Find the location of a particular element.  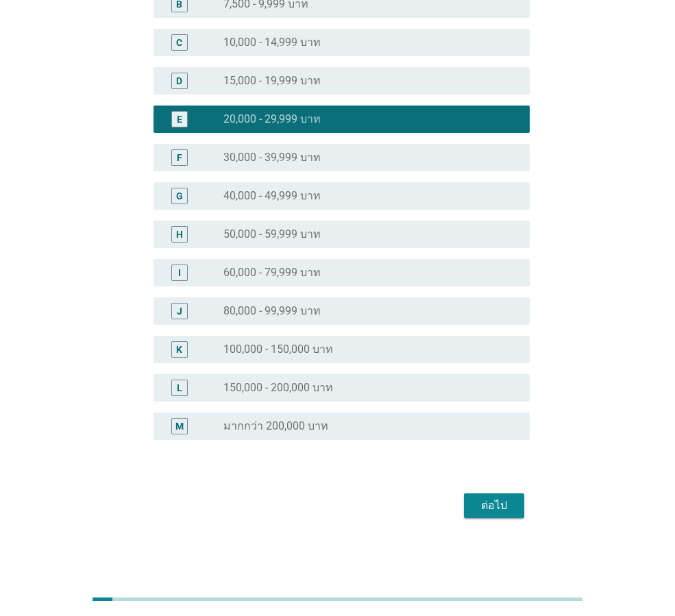

label: 15,000 - 19,999 บาท is located at coordinates (272, 81).